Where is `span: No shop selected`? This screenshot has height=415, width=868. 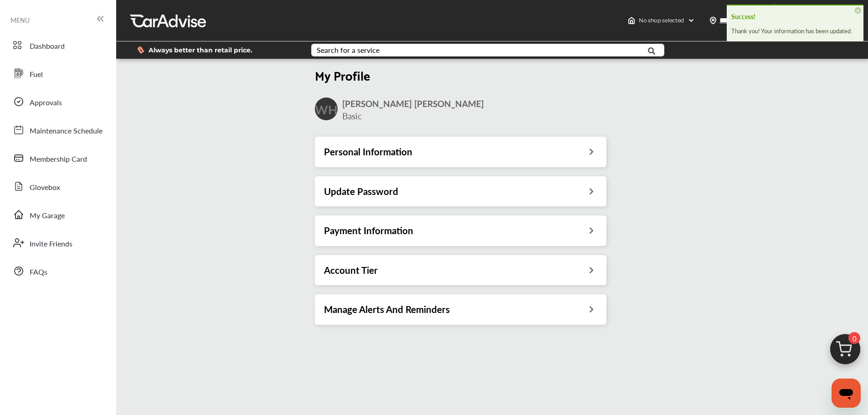 span: No shop selected is located at coordinates (662, 21).